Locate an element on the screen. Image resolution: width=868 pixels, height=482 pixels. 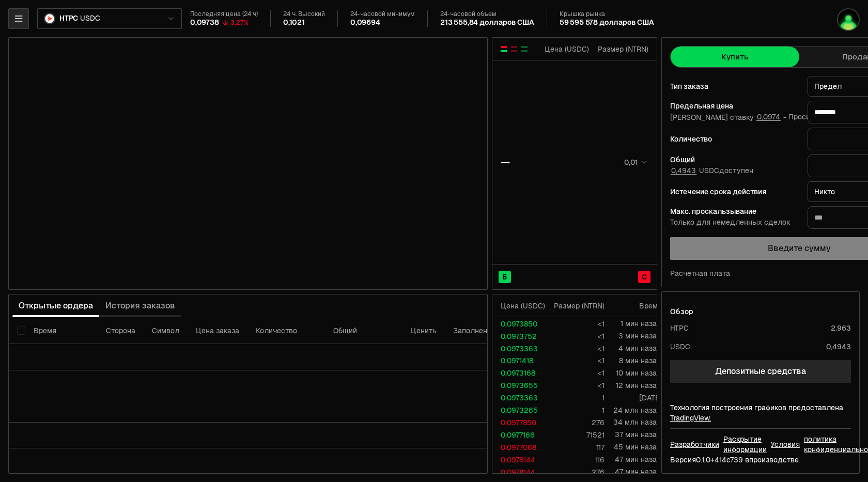
font: 276 is located at coordinates (598, 423).